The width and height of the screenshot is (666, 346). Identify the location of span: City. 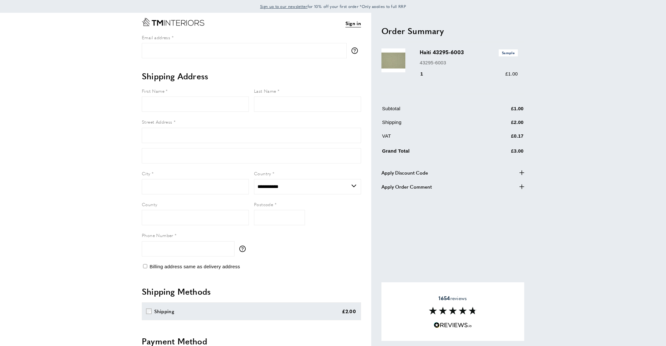
(146, 173).